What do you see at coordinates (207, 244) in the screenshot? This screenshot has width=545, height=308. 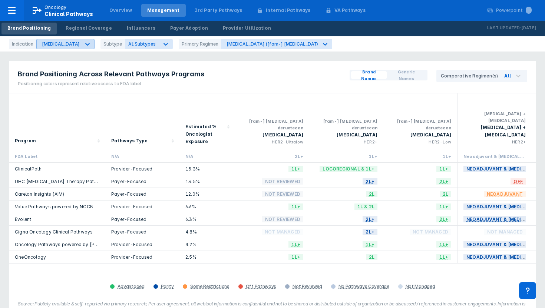 I see `div: 4.2%` at bounding box center [207, 244].